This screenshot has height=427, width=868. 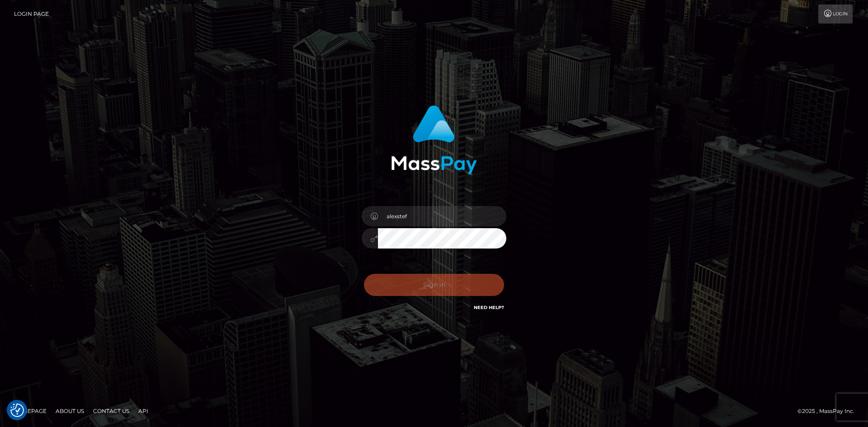 What do you see at coordinates (111, 411) in the screenshot?
I see `a: Contact Us` at bounding box center [111, 411].